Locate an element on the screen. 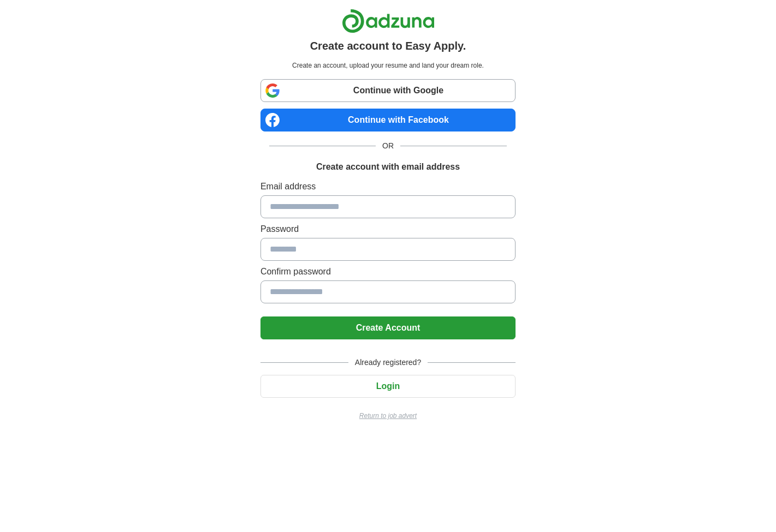  button: Create Account is located at coordinates (388, 328).